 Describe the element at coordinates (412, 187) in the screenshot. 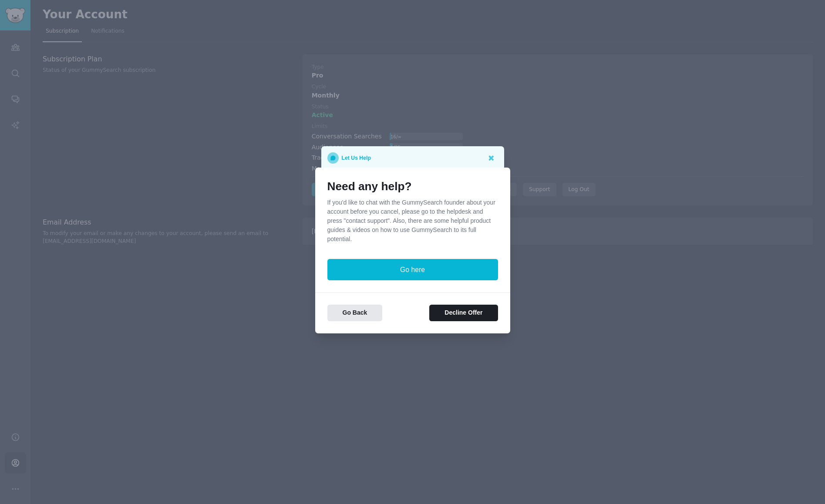

I see `h1: Need any help?` at that location.